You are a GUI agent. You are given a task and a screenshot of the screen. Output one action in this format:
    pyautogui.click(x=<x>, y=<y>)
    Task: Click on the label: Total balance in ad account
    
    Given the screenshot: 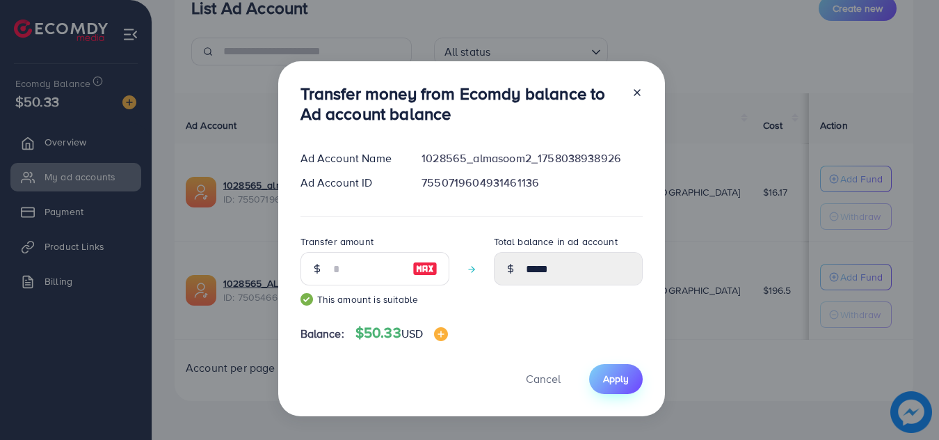 What is the action you would take?
    pyautogui.click(x=556, y=241)
    